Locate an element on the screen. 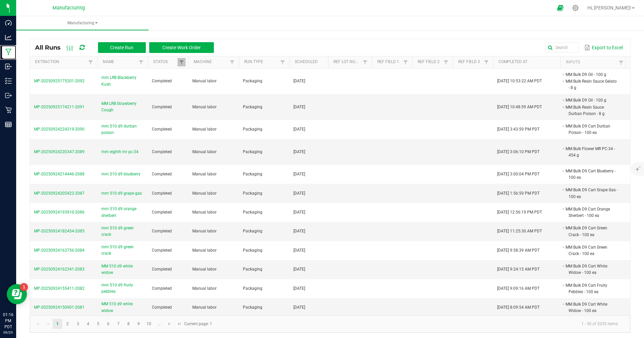  inline-svg: Analytics is located at coordinates (9, 37).